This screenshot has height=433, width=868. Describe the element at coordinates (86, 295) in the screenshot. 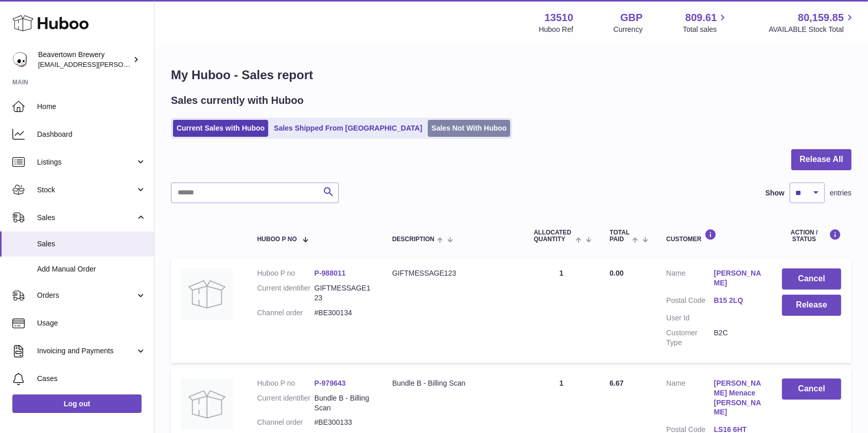

I see `span: Orders` at that location.